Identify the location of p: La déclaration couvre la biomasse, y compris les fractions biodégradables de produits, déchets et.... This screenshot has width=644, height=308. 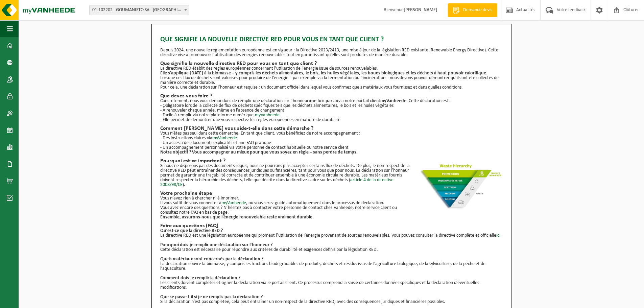
(332, 267).